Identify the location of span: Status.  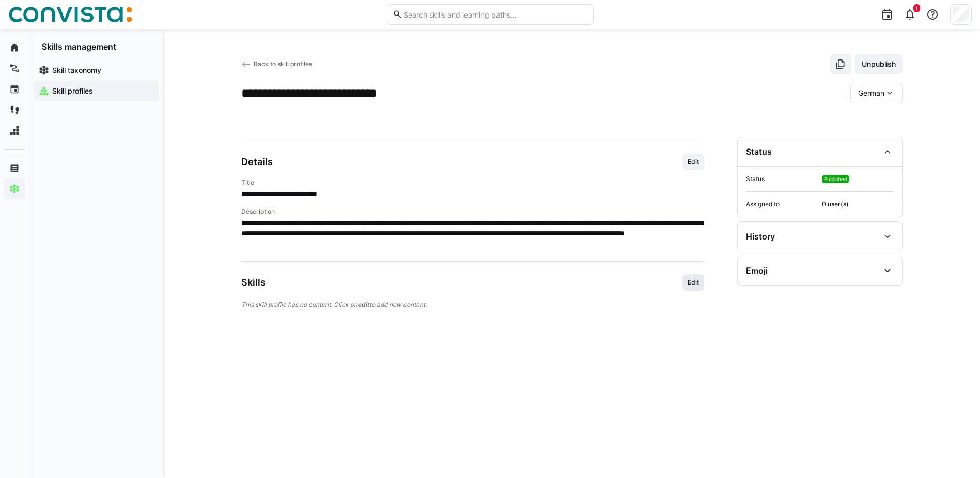
(782, 179).